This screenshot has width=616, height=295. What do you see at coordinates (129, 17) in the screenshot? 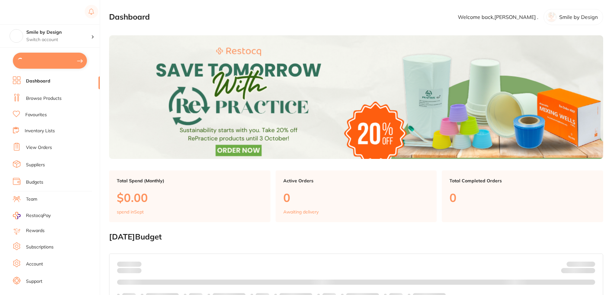
I see `h2: Dashboard` at bounding box center [129, 17].